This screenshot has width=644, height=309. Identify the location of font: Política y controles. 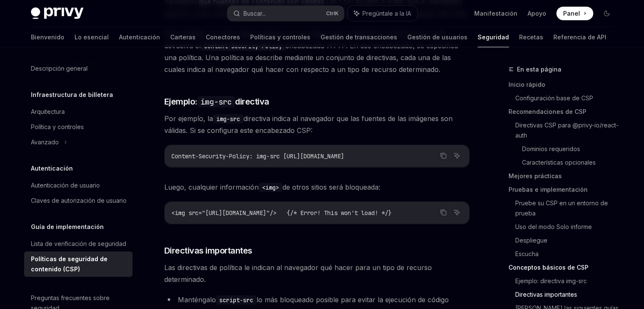
(57, 127).